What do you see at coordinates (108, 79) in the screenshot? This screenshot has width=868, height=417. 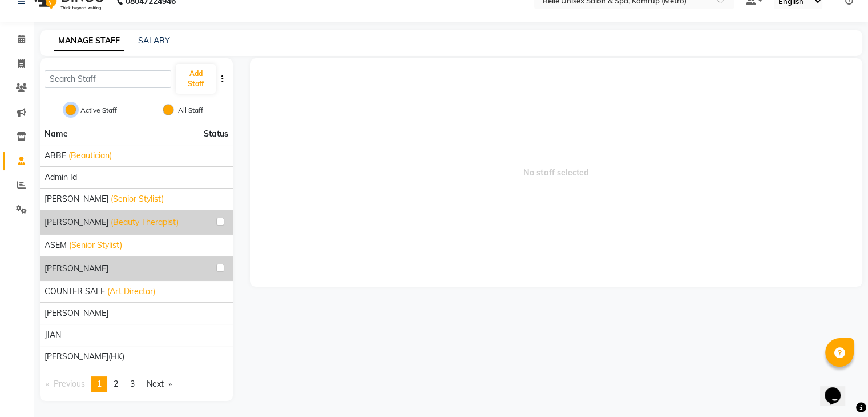 I see `input: Search Staff` at bounding box center [108, 79].